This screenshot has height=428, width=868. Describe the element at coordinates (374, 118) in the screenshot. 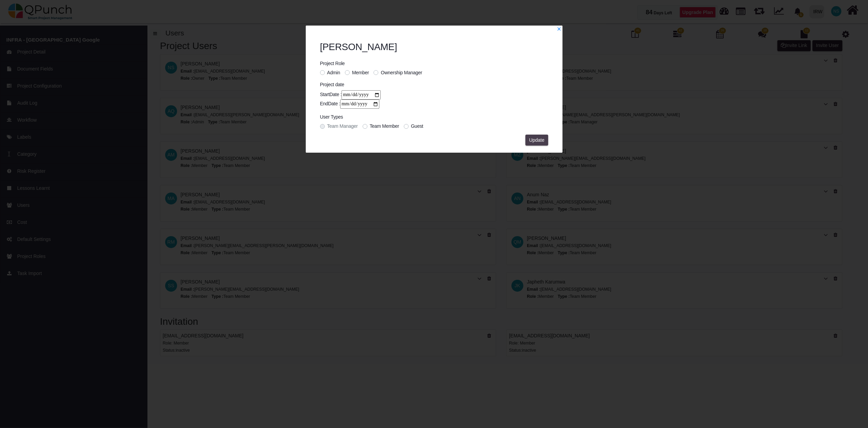

I see `legend: User Types` at that location.